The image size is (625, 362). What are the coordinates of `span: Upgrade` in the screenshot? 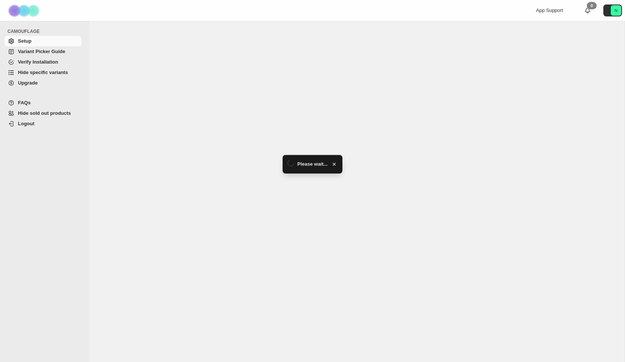 It's located at (28, 83).